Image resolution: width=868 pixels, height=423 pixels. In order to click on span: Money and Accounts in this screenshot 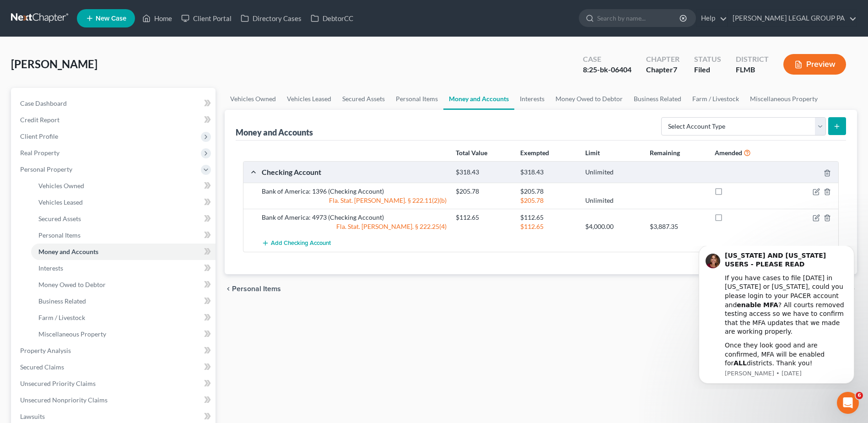, I will do `click(68, 251)`.